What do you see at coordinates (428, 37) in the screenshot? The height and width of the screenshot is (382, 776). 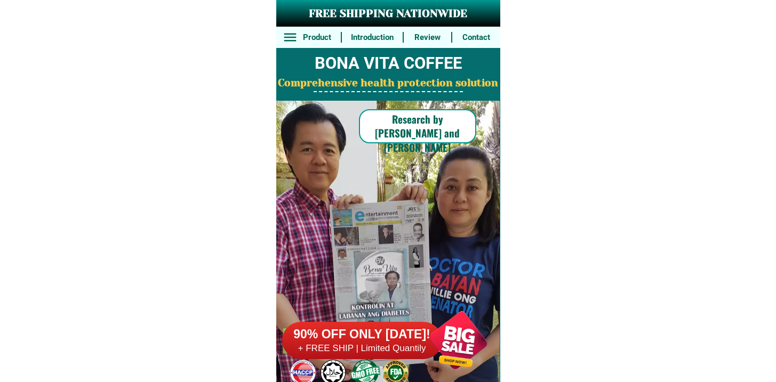 I see `h6: Review` at bounding box center [428, 37].